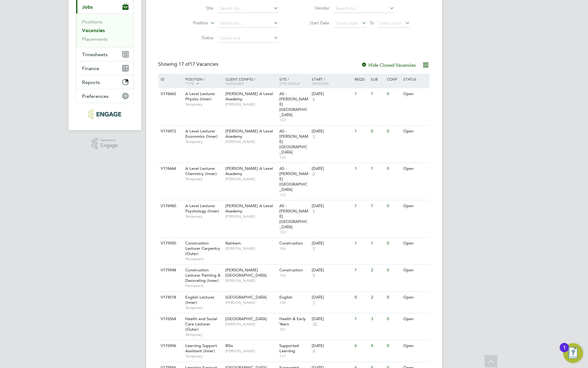 The width and height of the screenshot is (588, 368). What do you see at coordinates (105, 82) in the screenshot?
I see `button: Reports` at bounding box center [105, 82].